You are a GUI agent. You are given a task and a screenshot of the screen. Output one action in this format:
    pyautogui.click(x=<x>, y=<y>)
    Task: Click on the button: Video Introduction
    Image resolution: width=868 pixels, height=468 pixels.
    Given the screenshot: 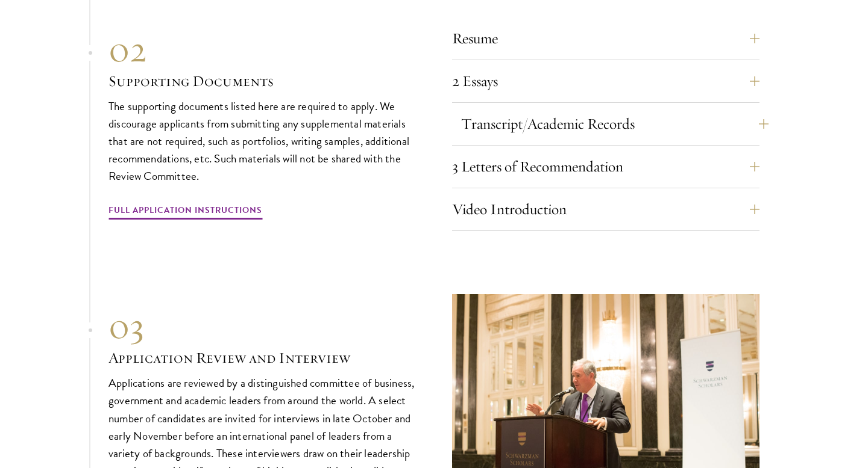 What is the action you would take?
    pyautogui.click(x=606, y=210)
    